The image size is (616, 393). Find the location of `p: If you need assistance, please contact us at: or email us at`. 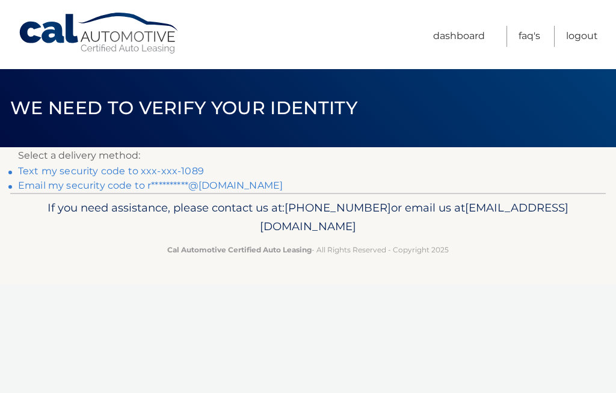

p: If you need assistance, please contact us at: or email us at is located at coordinates (308, 218).